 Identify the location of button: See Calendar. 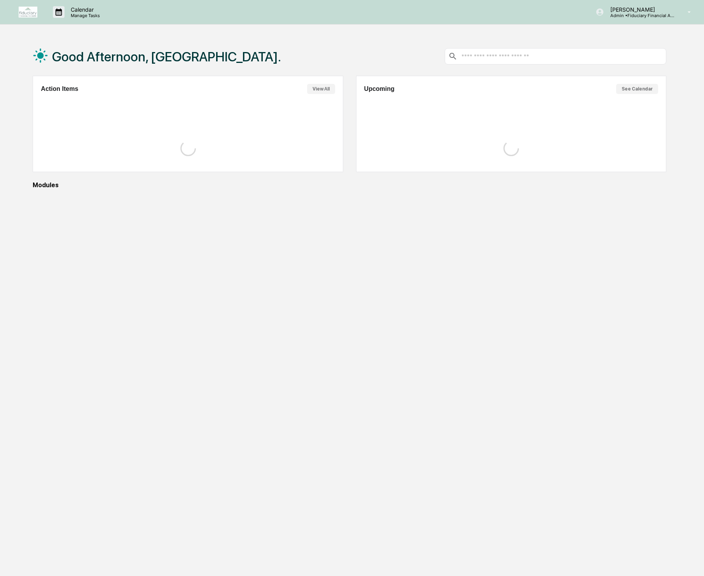
(637, 89).